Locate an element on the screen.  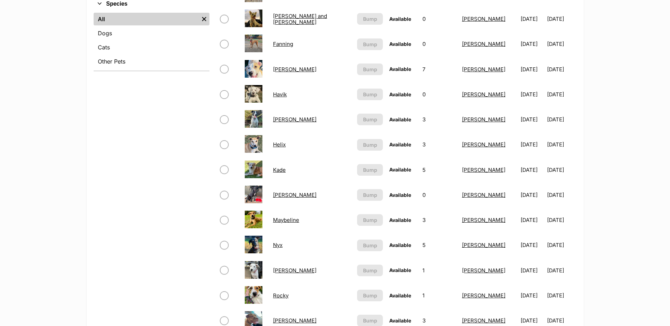
a: All is located at coordinates (146, 19).